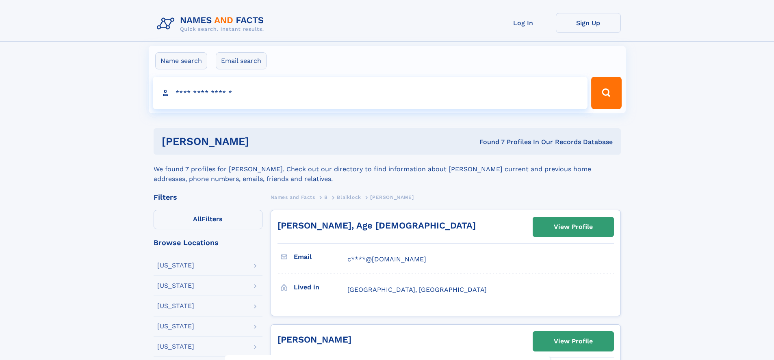  Describe the element at coordinates (208, 198) in the screenshot. I see `div: Filters` at that location.